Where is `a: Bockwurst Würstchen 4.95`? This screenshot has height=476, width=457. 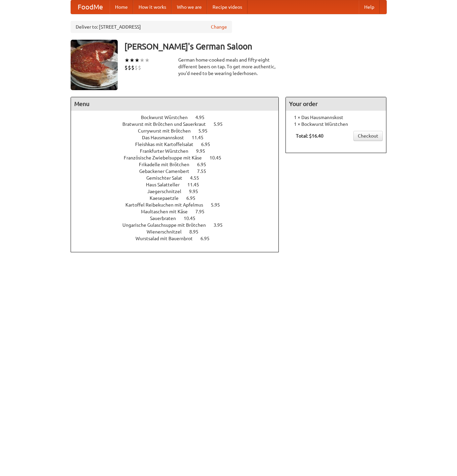
a: Bockwurst Würstchen 4.95 is located at coordinates (179, 117).